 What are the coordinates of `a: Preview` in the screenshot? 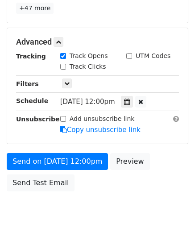 It's located at (130, 161).